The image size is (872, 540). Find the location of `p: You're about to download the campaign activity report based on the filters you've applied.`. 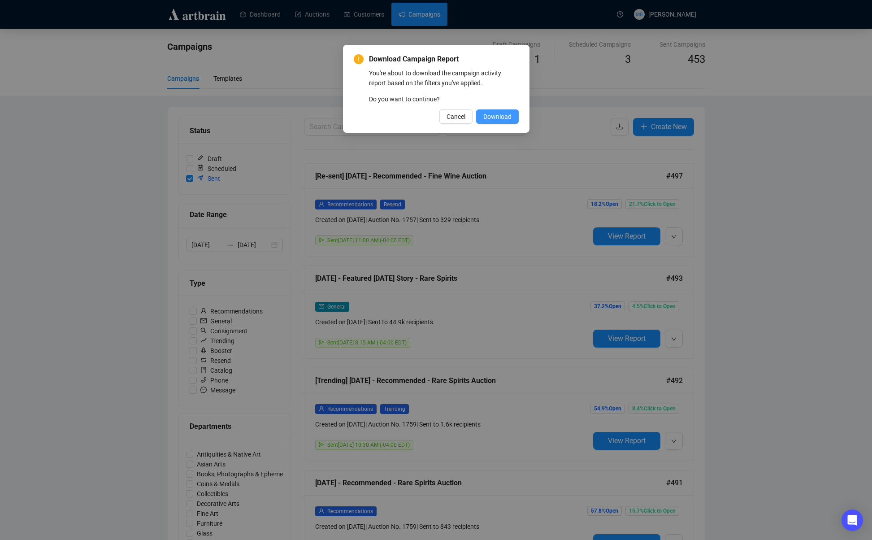

p: You're about to download the campaign activity report based on the filters you've applied. is located at coordinates (444, 78).